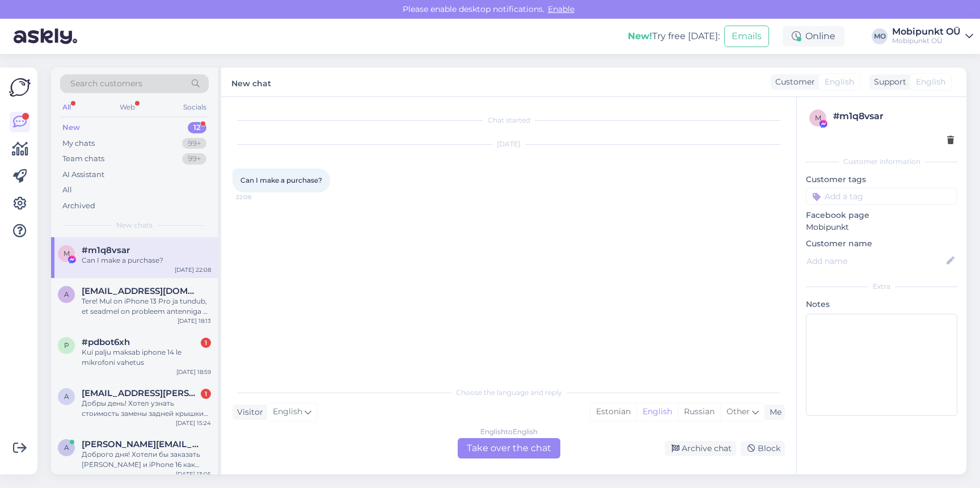  What do you see at coordinates (79, 206) in the screenshot?
I see `div: Archived` at bounding box center [79, 206].